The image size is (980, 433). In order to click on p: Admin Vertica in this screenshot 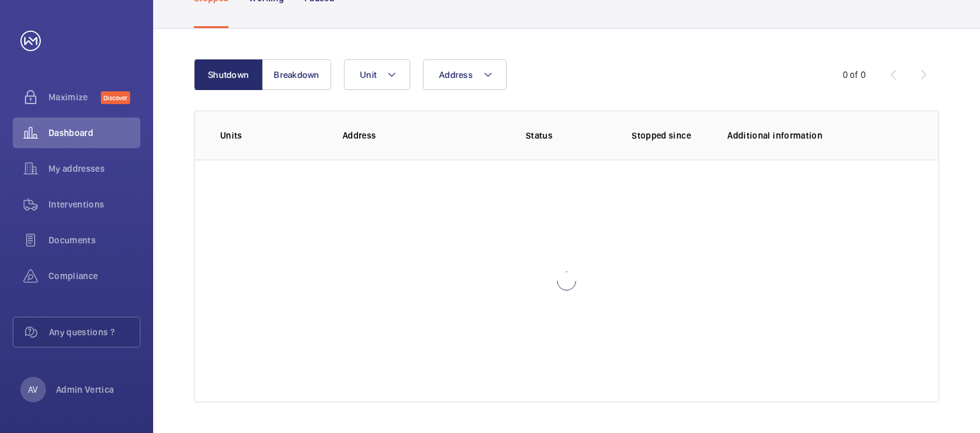, I will do `click(85, 389)`.